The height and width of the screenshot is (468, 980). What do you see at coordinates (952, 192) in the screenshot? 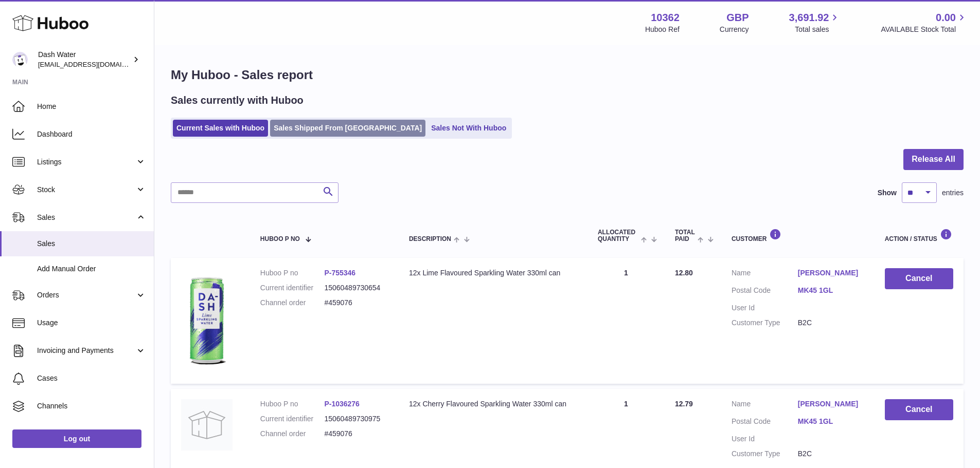
I see `span: entries` at bounding box center [952, 192].